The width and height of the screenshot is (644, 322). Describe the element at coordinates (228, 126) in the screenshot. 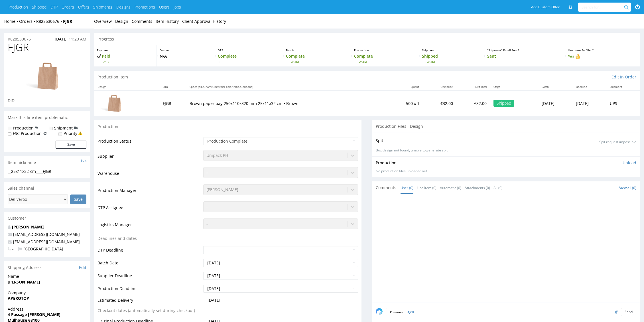

I see `div: Production` at that location.